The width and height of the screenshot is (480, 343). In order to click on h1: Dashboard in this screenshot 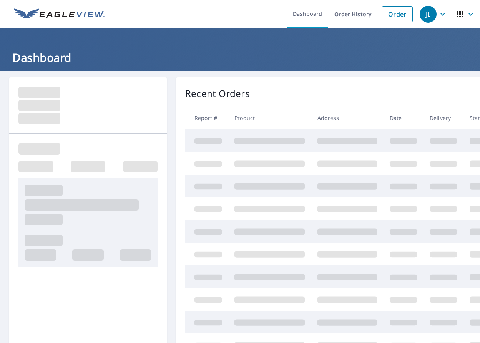, I will do `click(240, 57)`.